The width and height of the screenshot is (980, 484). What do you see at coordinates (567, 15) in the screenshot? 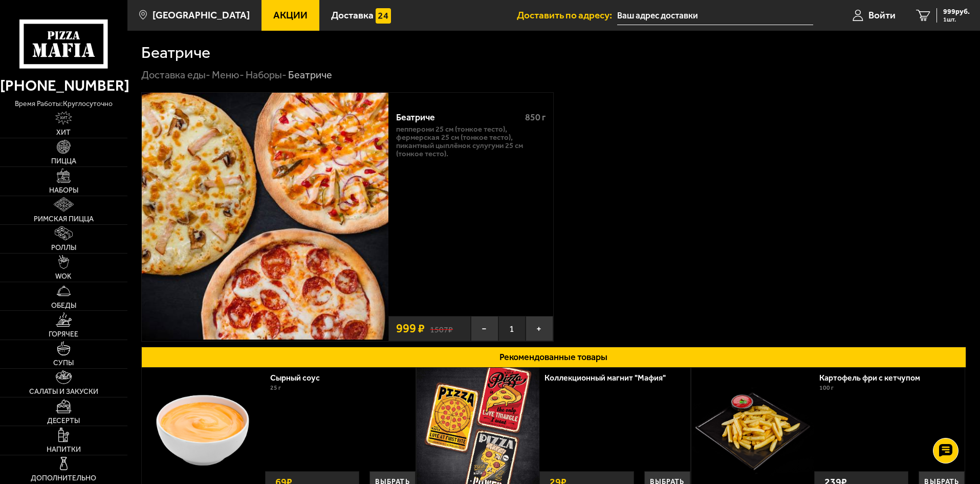
I see `span: Доставить по адресу:` at bounding box center [567, 15].